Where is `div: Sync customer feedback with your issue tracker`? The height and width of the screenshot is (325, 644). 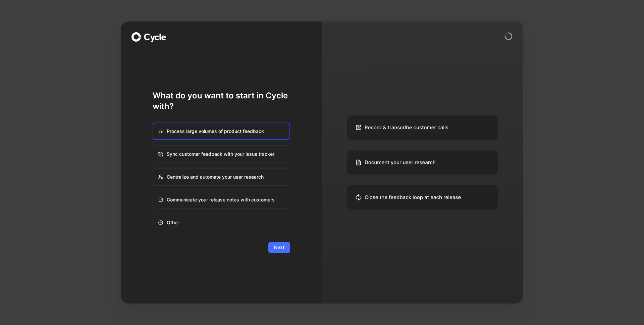
div: Sync customer feedback with your issue tracker is located at coordinates (221, 154).